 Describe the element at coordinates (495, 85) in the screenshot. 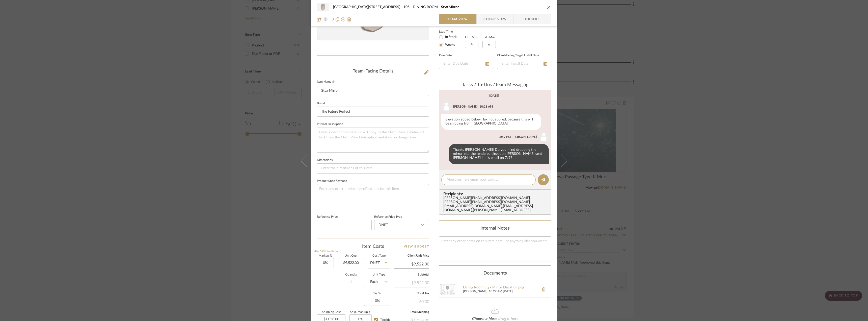

I see `div: team Messaging` at that location.